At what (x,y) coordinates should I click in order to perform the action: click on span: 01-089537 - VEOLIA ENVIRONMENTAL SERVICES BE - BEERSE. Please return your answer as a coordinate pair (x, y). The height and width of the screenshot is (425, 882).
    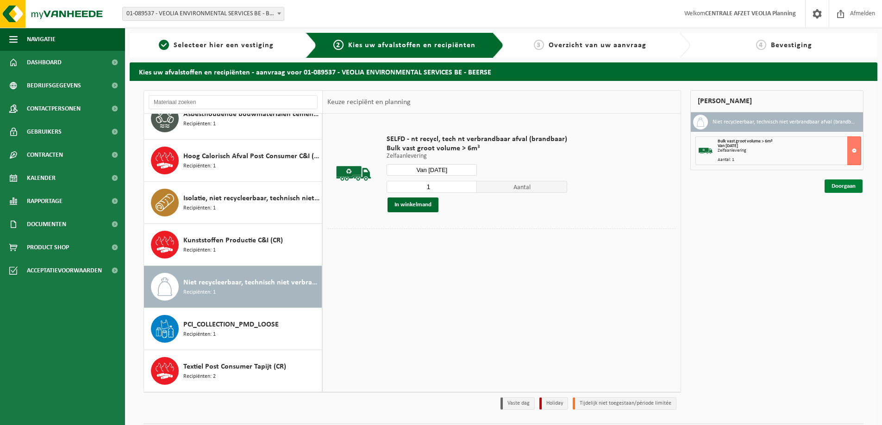
    Looking at the image, I should click on (203, 14).